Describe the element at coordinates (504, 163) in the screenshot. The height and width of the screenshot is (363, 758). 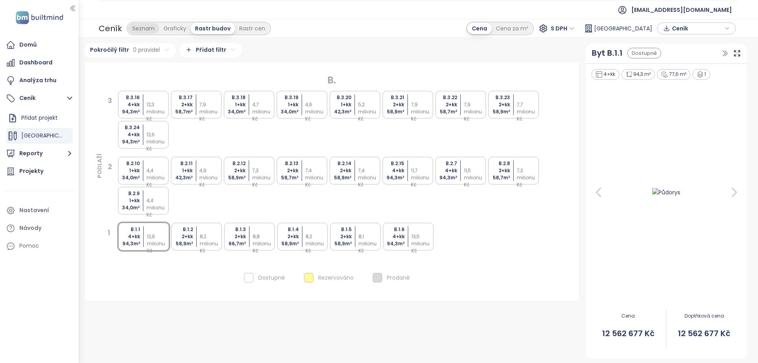
I see `font: B.2.8` at that location.